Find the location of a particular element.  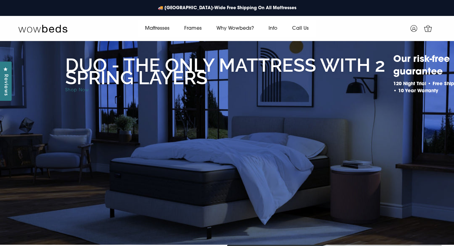

a: Shop Now is located at coordinates (77, 90).